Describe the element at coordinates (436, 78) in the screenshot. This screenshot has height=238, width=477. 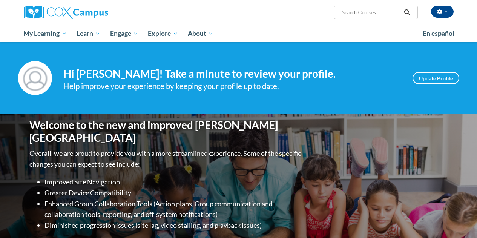
I see `a: Update Profile` at that location.